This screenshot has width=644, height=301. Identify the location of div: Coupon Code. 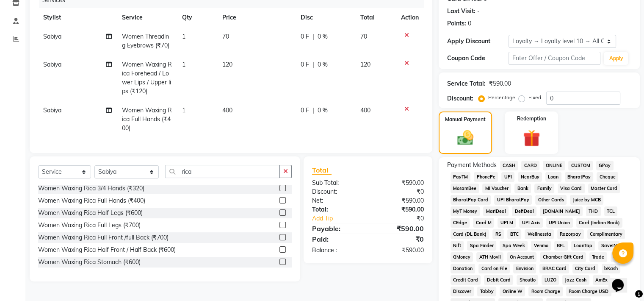
(477, 58).